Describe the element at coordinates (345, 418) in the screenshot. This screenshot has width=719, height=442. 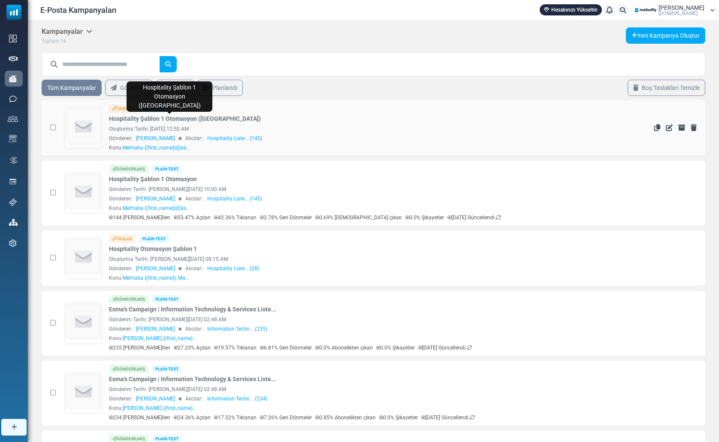
I see `p: 0.85% Abonelikten çıkan` at that location.